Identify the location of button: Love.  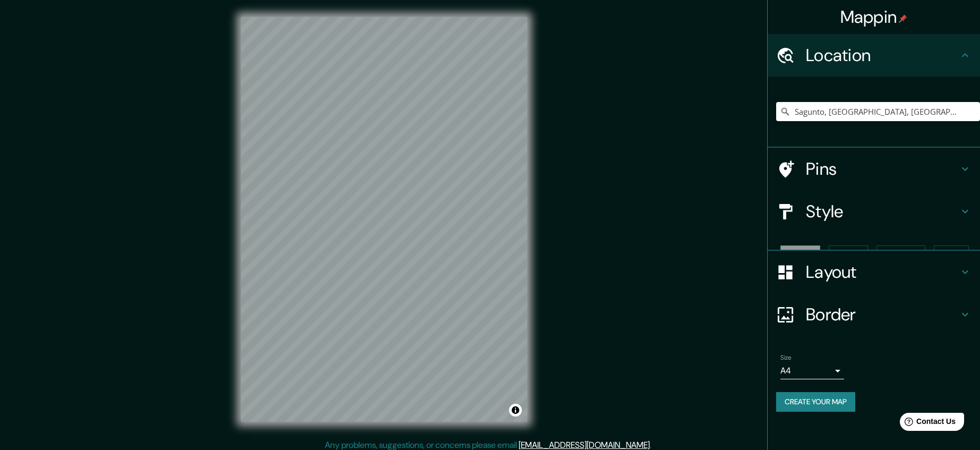
(951, 255).